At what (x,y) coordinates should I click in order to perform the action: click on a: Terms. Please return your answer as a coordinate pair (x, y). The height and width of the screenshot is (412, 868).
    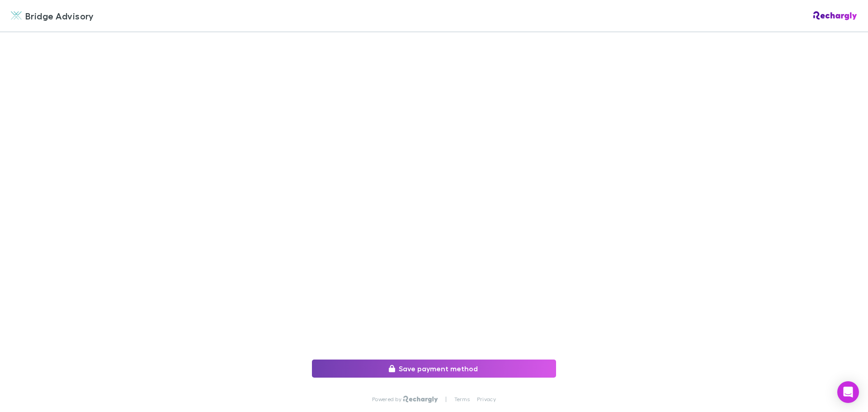
    Looking at the image, I should click on (462, 400).